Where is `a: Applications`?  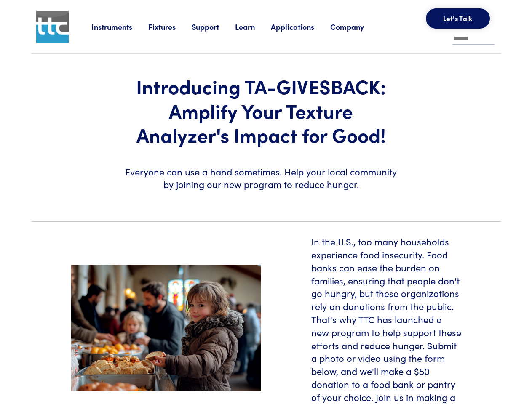 a: Applications is located at coordinates (300, 26).